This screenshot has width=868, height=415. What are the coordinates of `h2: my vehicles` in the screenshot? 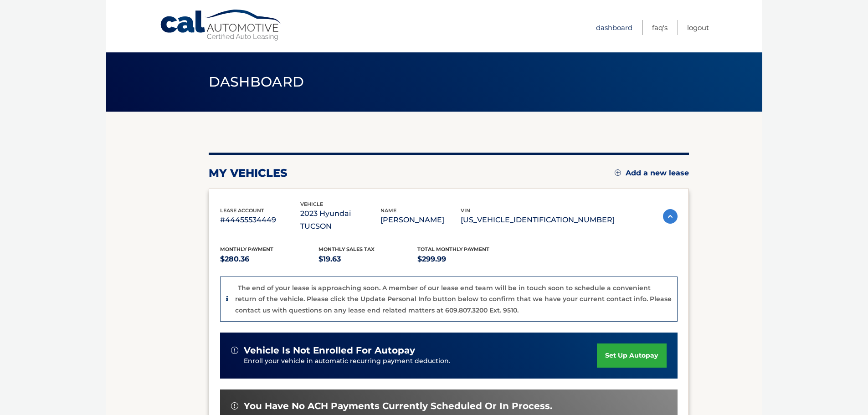 It's located at (248, 173).